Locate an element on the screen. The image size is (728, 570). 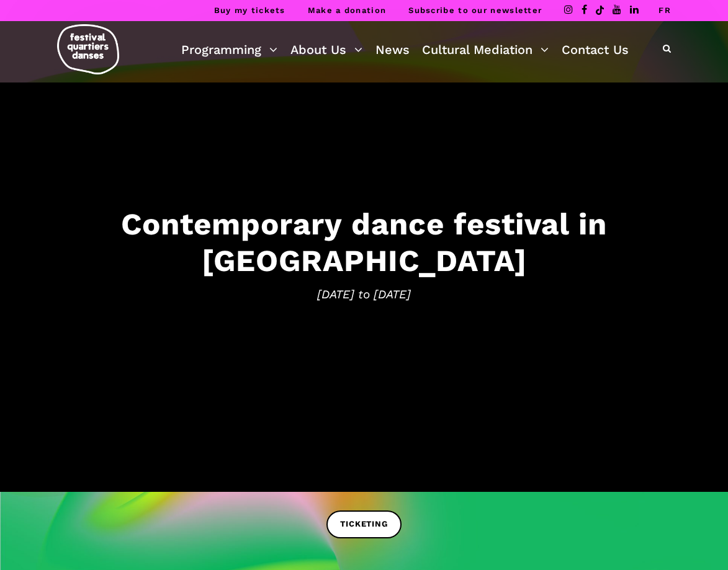
img: logo-fqd-med is located at coordinates (88, 49).